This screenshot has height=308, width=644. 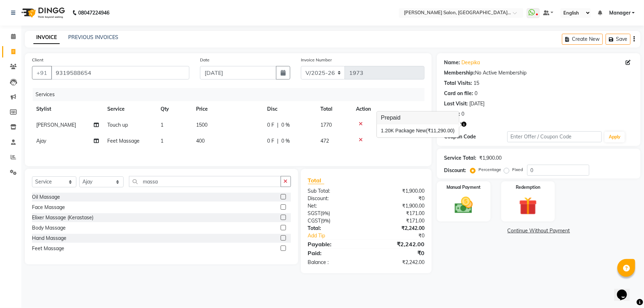 I want to click on label: Redemption, so click(x=528, y=188).